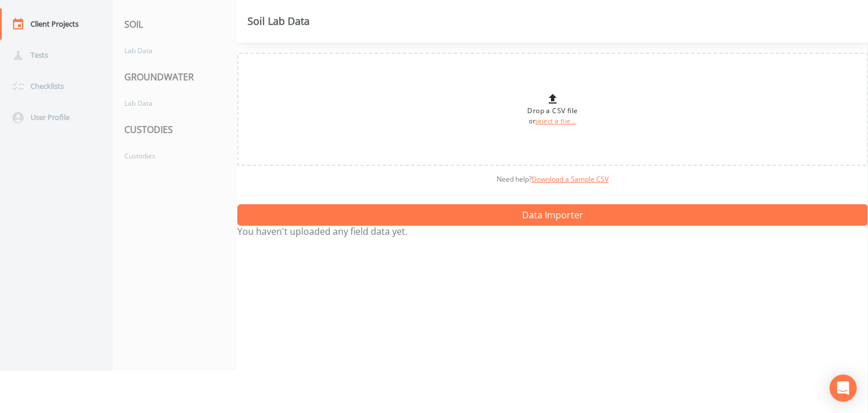 The image size is (868, 413). I want to click on div: Open Intercom Messenger, so click(843, 388).